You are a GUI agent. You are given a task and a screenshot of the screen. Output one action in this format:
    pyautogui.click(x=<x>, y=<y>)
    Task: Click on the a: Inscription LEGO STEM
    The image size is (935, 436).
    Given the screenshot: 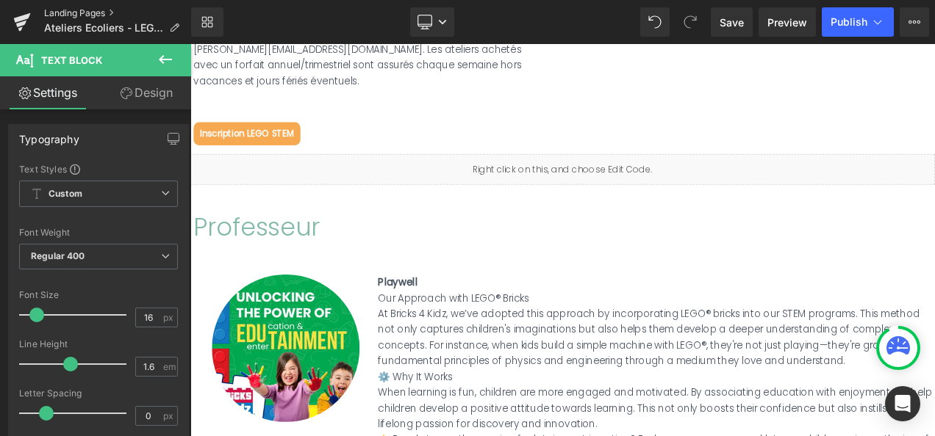 What is the action you would take?
    pyautogui.click(x=68, y=107)
    